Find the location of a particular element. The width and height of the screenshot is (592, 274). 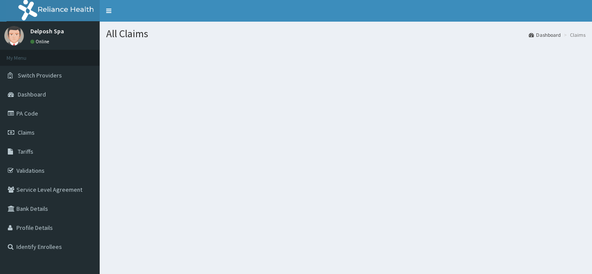

span: Switch Providers is located at coordinates (40, 75).